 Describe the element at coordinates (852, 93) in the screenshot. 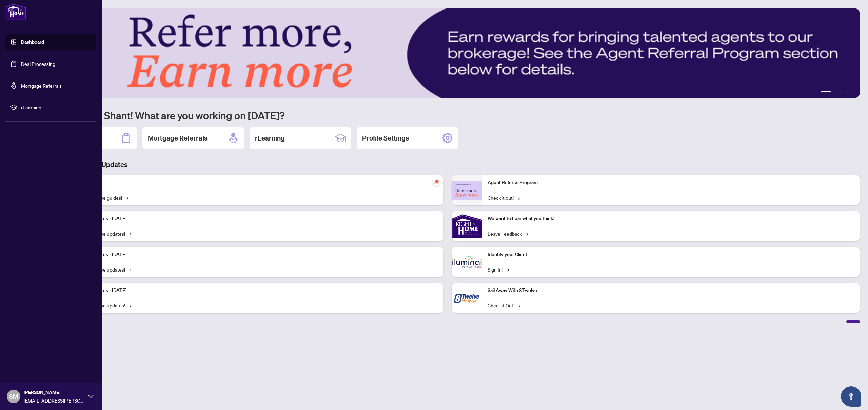

I see `button: 5` at that location.